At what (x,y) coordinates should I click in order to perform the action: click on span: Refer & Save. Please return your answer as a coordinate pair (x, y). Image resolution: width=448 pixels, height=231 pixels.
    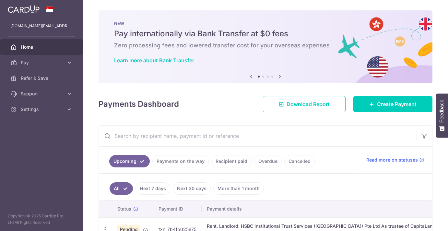
    Looking at the image, I should click on (42, 78).